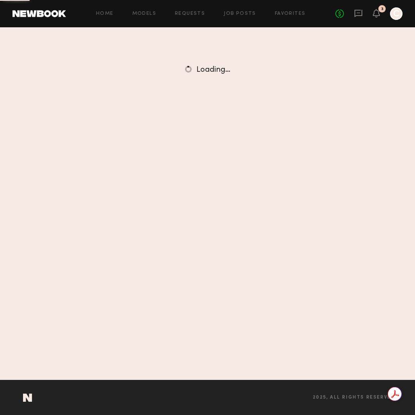 This screenshot has height=415, width=415. What do you see at coordinates (240, 14) in the screenshot?
I see `a: Job Posts` at bounding box center [240, 14].